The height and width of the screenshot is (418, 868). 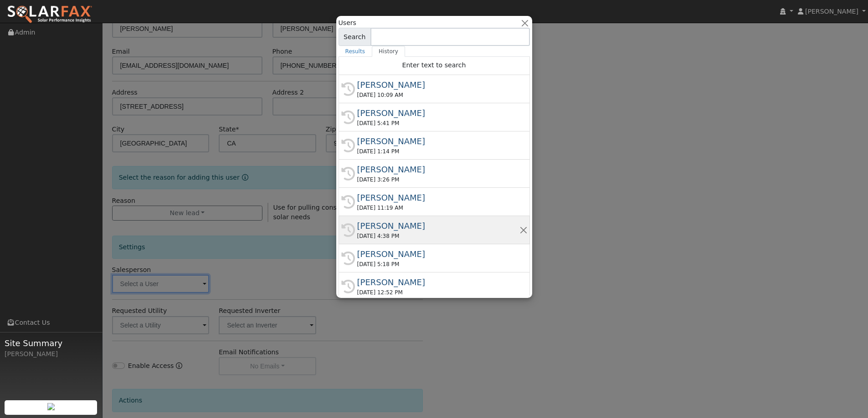 I want to click on img: SolarFax, so click(x=50, y=14).